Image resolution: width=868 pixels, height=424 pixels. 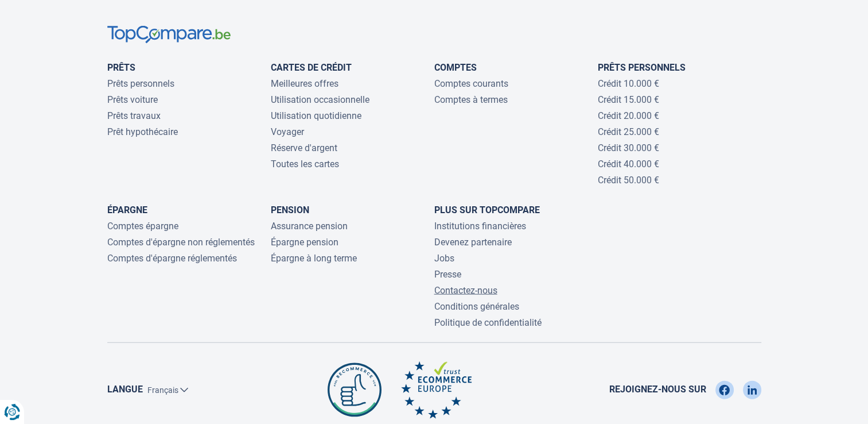 What do you see at coordinates (304, 242) in the screenshot?
I see `a: Épargne pension` at bounding box center [304, 242].